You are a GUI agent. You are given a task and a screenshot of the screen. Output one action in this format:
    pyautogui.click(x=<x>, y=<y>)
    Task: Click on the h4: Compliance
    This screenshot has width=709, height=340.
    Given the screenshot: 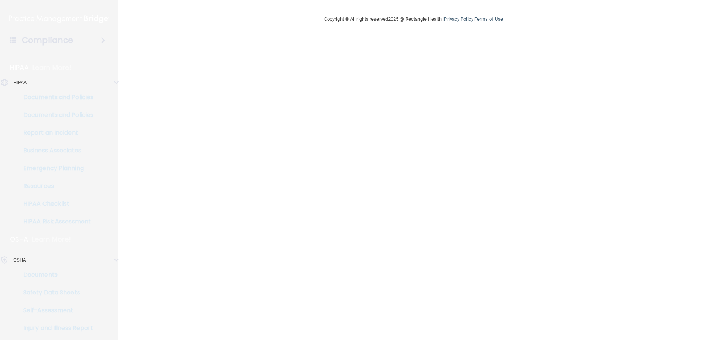 What is the action you would take?
    pyautogui.click(x=47, y=40)
    